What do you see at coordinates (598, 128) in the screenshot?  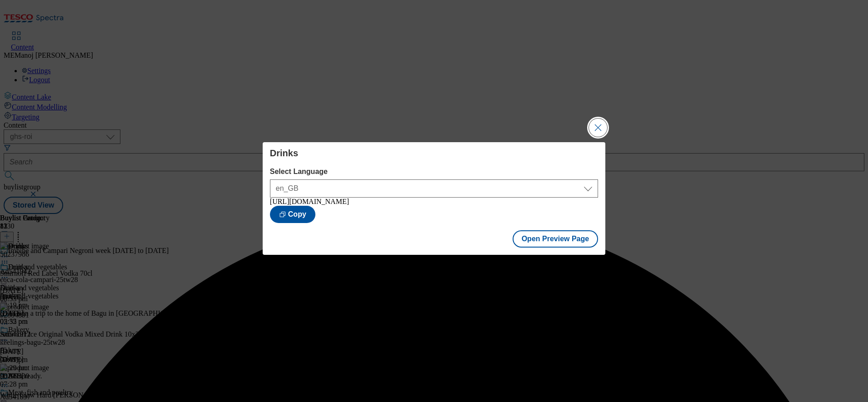 I see `button: Close Modal` at bounding box center [598, 128].